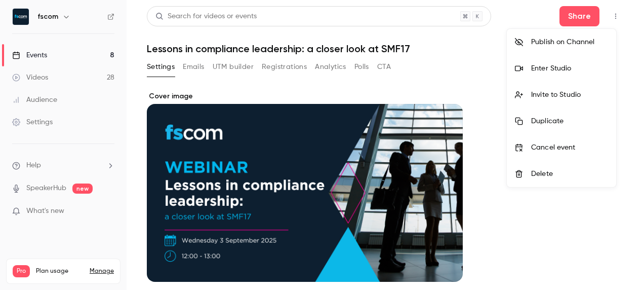 The width and height of the screenshot is (644, 290). I want to click on div: Cancel event, so click(570, 148).